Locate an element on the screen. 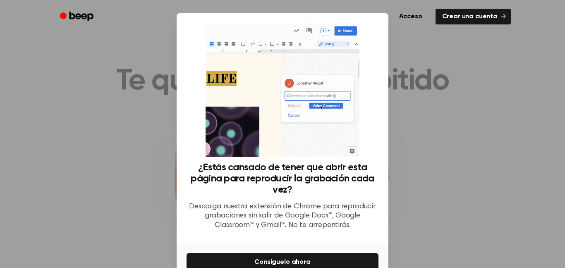 The height and width of the screenshot is (268, 565). img: Extensión de pitido en acción is located at coordinates (282, 90).